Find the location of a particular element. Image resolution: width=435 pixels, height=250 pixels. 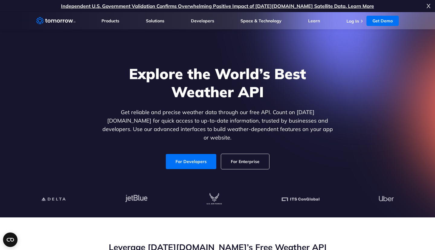

a: Home link is located at coordinates (56, 21).